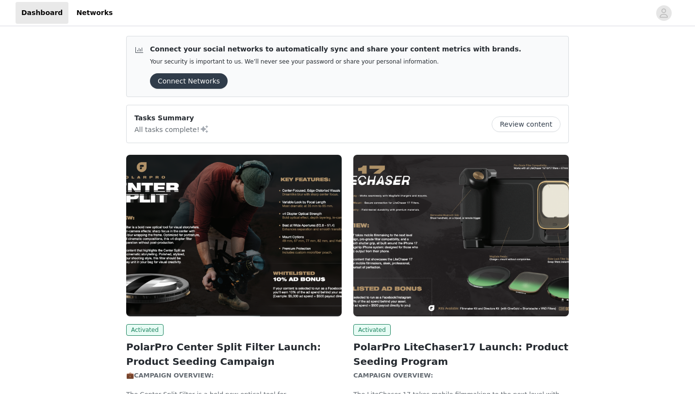 This screenshot has height=394, width=695. What do you see at coordinates (94, 13) in the screenshot?
I see `a: Networks` at bounding box center [94, 13].